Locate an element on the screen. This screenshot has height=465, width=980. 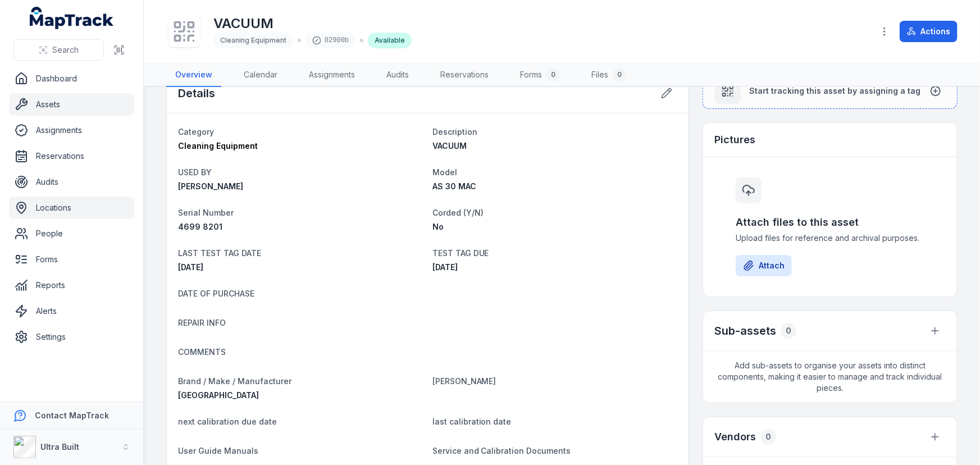
button: Attach is located at coordinates (764, 266).